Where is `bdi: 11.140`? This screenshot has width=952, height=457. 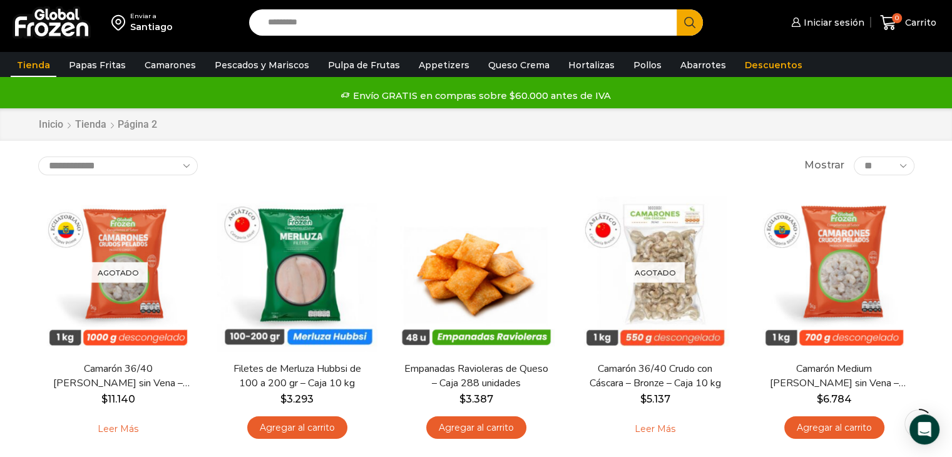 bdi: 11.140 is located at coordinates (118, 399).